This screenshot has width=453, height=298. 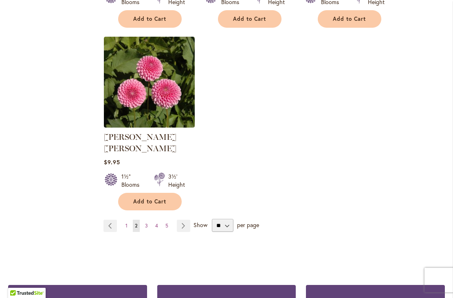 What do you see at coordinates (136, 225) in the screenshot?
I see `span: 2` at bounding box center [136, 225].